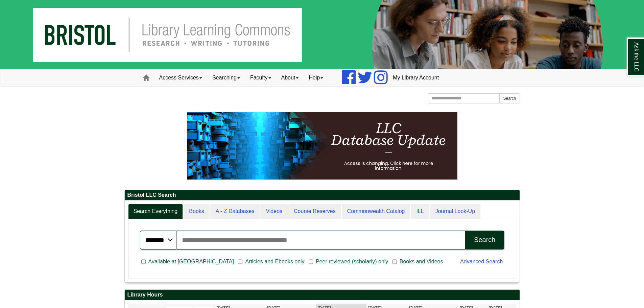 This screenshot has width=644, height=308. What do you see at coordinates (181, 78) in the screenshot?
I see `a: Access Services` at bounding box center [181, 78].